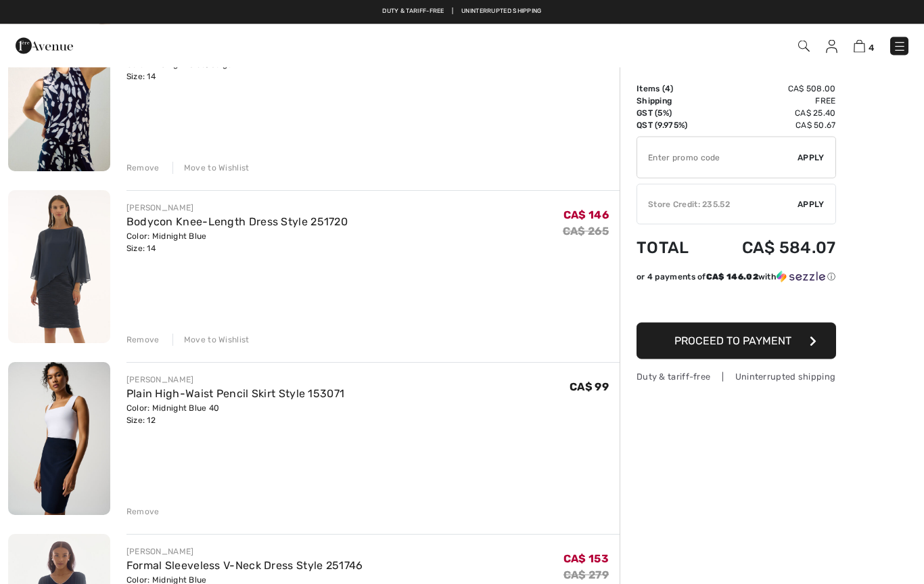  What do you see at coordinates (461, 11) in the screenshot?
I see `a: Duty & tariff-free | Uninterrupted shipping` at bounding box center [461, 11].